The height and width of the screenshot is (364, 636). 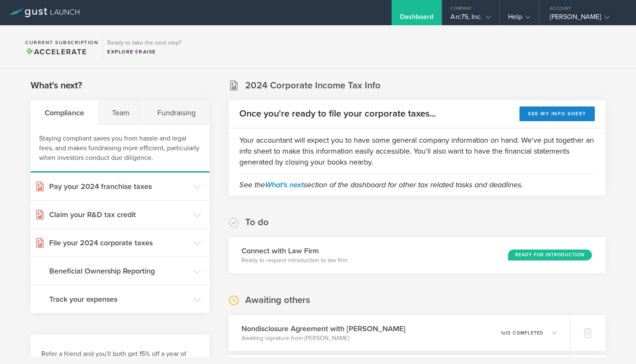 What do you see at coordinates (119, 299) in the screenshot?
I see `h3: Track your expenses` at bounding box center [119, 299].